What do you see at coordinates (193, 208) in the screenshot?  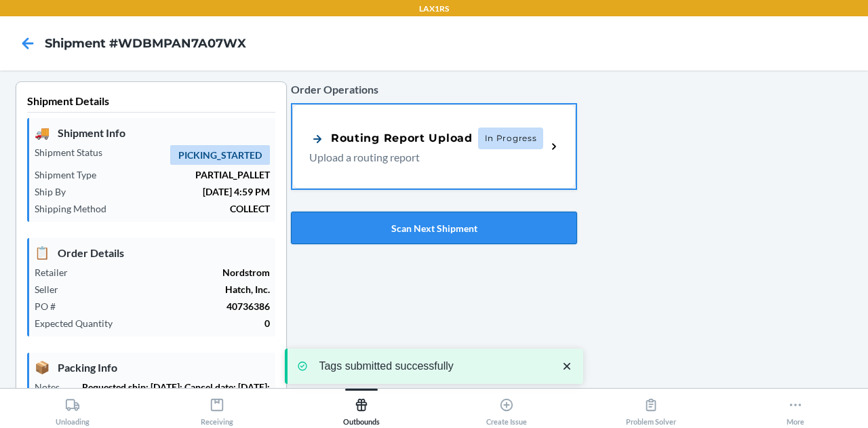 I see `p: COLLECT` at bounding box center [193, 208].